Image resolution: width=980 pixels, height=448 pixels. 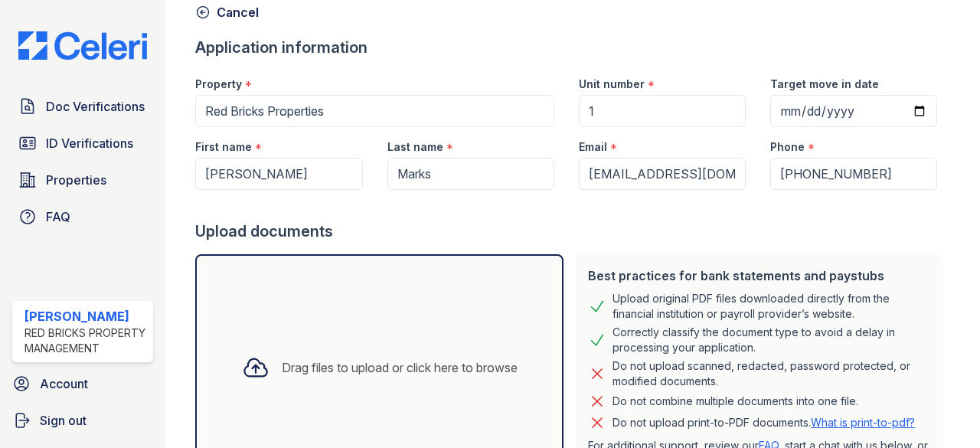 I want to click on p: Do not upload print-to-PDF documents., so click(x=764, y=423).